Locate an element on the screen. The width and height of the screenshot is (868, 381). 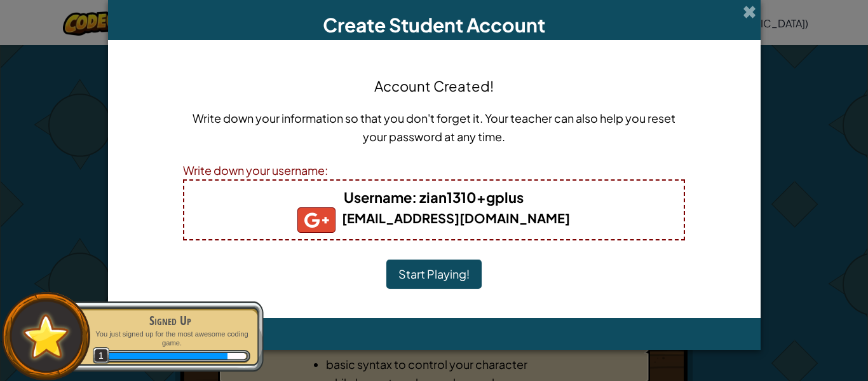
h4: Account Created! is located at coordinates (434, 86).